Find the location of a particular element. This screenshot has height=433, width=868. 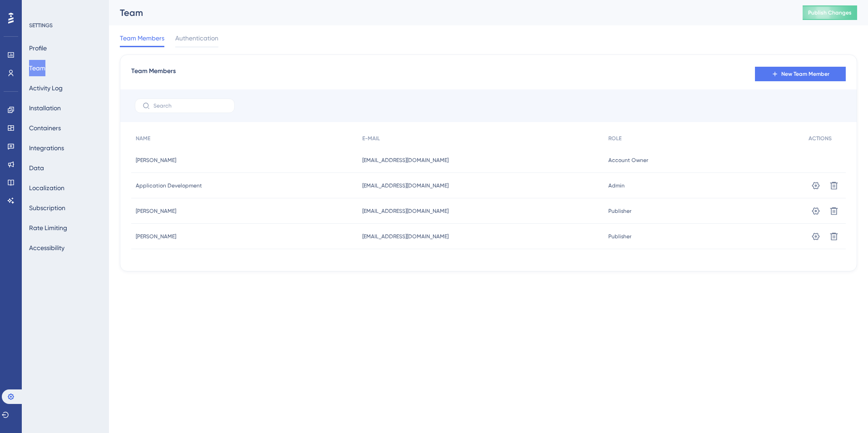

span: Publish Changes is located at coordinates (830, 13).